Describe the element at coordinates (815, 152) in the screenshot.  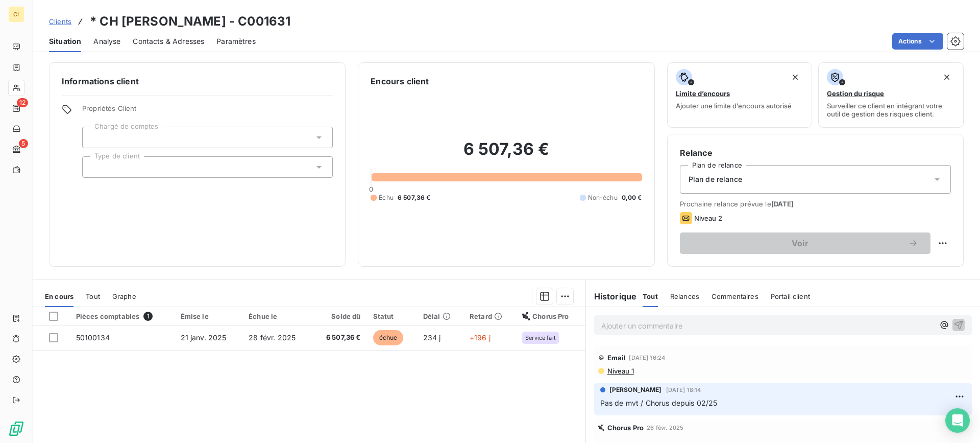
I see `h6: Relance` at that location.